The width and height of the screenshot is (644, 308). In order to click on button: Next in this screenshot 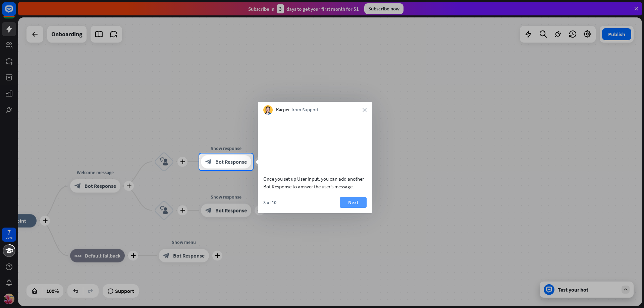, I will do `click(353, 203)`.